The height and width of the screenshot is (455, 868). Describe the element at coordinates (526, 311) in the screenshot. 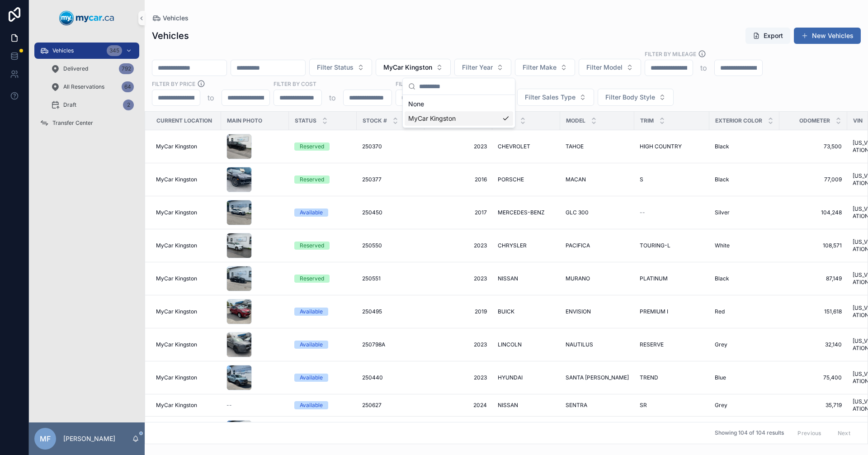

I see `a: BUICK` at that location.